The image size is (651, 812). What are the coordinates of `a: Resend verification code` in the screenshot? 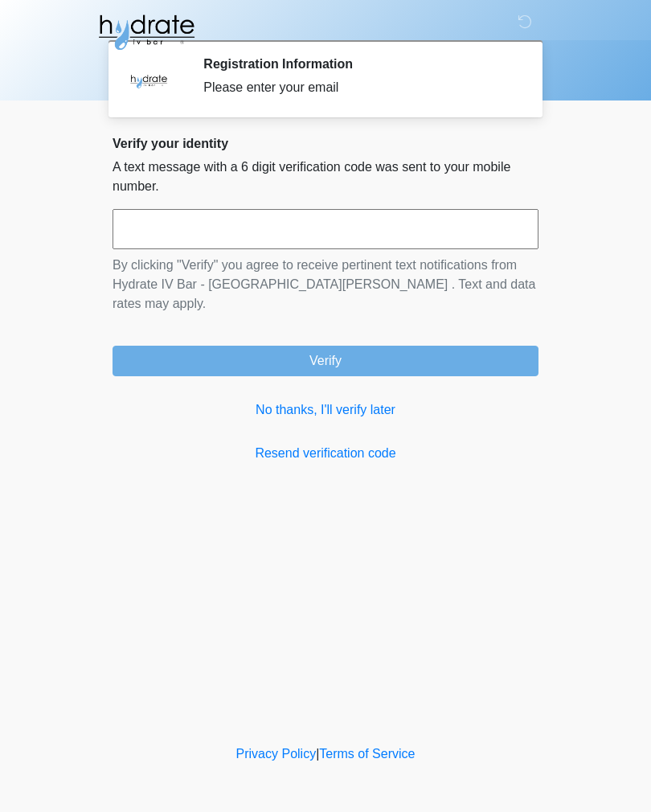 It's located at (326, 454).